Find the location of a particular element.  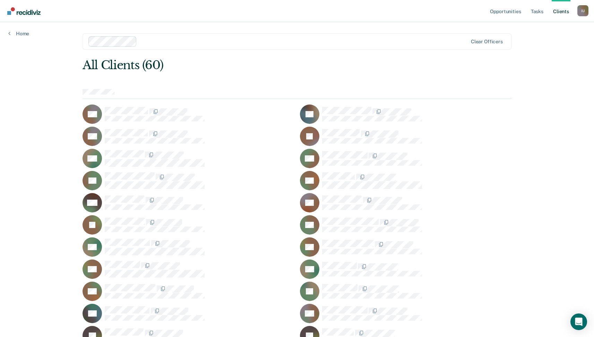

div: All Clients (60) is located at coordinates (254, 65).